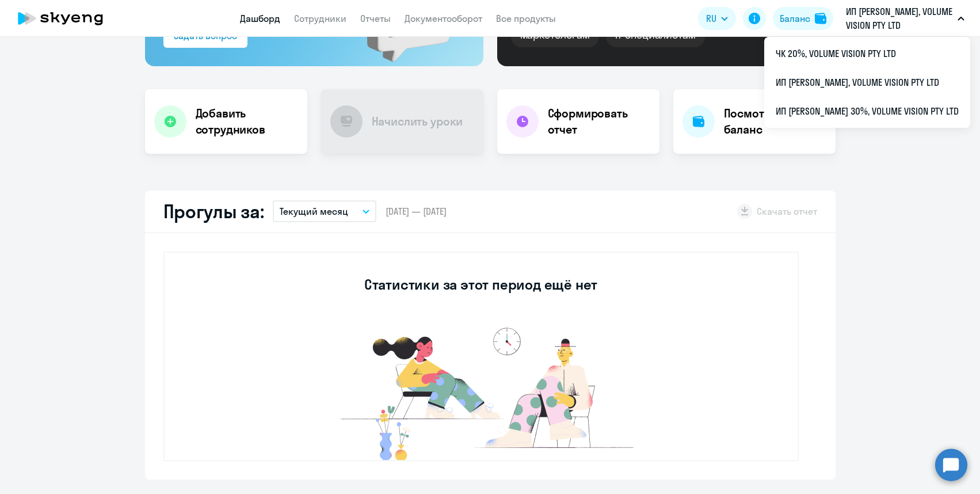 Image resolution: width=980 pixels, height=494 pixels. What do you see at coordinates (247, 121) in the screenshot?
I see `h4: Добавить сотрудников` at bounding box center [247, 121].